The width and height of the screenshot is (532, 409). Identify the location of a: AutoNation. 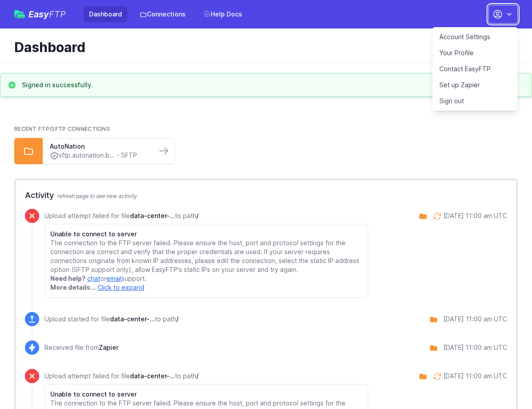
(100, 147).